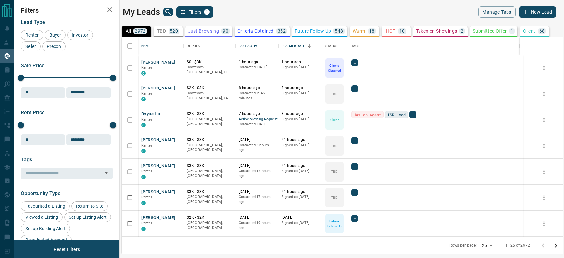 This screenshot has width=564, height=258. What do you see at coordinates (300, 114) in the screenshot?
I see `p: 3 hours ago` at bounding box center [300, 114].